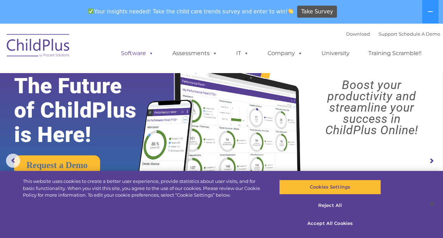 This screenshot has width=443, height=238. I want to click on button: Accept All Cookies, so click(330, 223).